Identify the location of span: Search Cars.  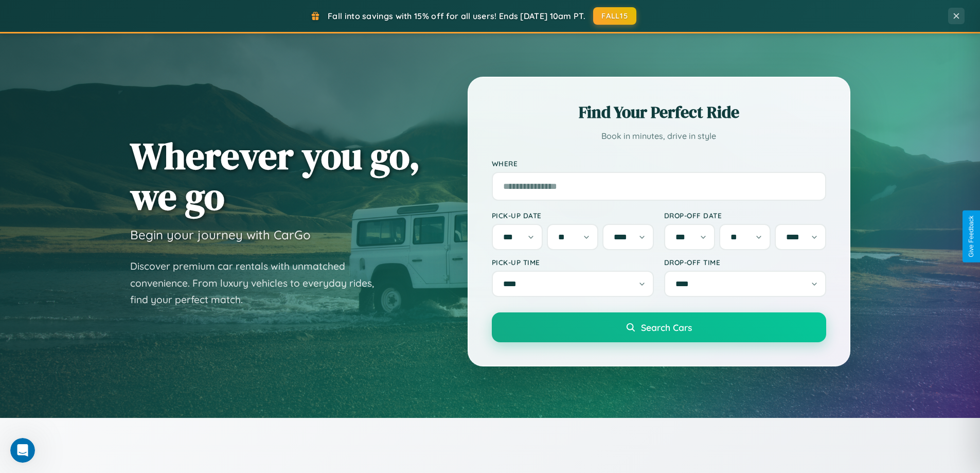
(666, 328).